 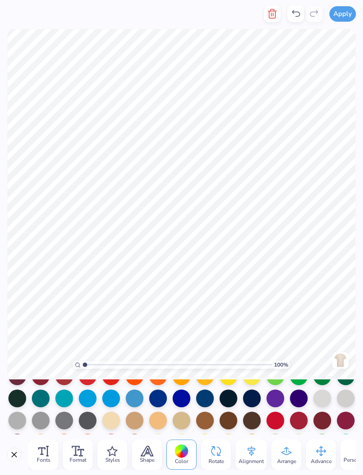 What do you see at coordinates (14, 455) in the screenshot?
I see `button: Close` at bounding box center [14, 455].